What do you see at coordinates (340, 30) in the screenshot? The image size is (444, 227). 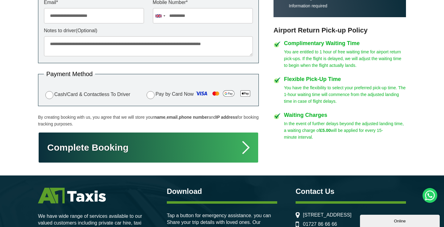 I see `h3: Airport Return Pick-up Policy` at bounding box center [340, 30].